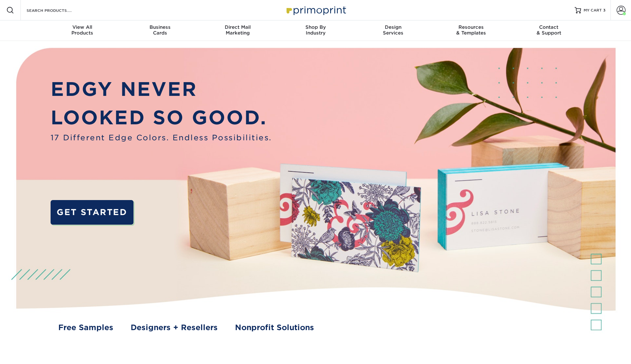 This screenshot has height=364, width=631. Describe the element at coordinates (316, 10) in the screenshot. I see `img: Primoprint` at that location.